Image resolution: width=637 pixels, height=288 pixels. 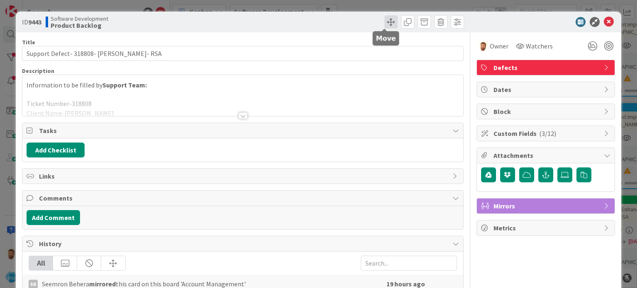 What do you see at coordinates (243, 53) in the screenshot?
I see `input: type card name here...` at bounding box center [243, 53].